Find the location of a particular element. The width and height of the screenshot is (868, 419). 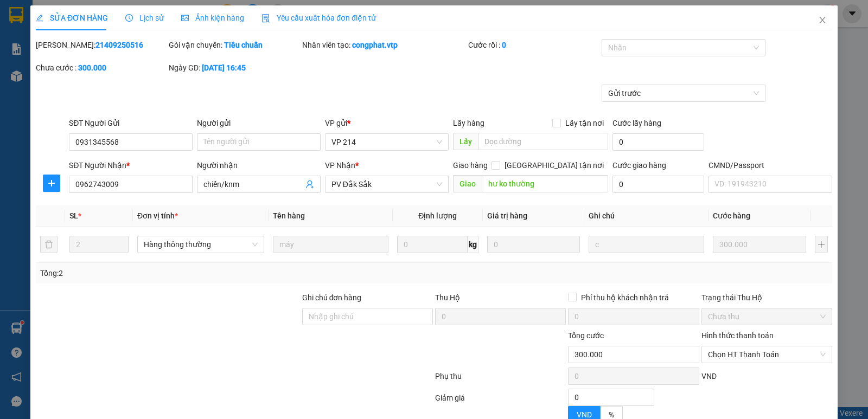

span: Tổng cước is located at coordinates (586, 335).